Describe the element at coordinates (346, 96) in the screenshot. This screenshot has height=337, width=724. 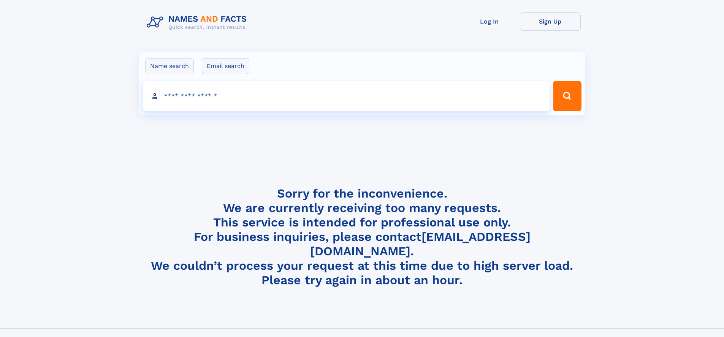
I see `input: search input` at that location.